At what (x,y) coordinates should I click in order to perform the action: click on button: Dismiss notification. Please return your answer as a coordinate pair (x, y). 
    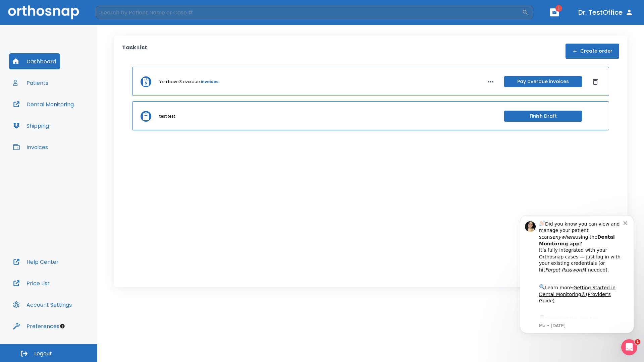
    Looking at the image, I should click on (117, 17).